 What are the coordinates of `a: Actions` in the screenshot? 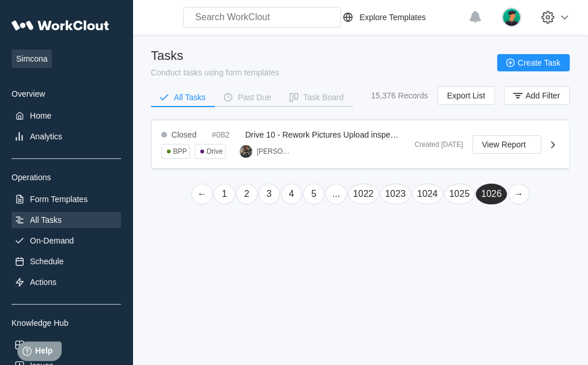 It's located at (66, 282).